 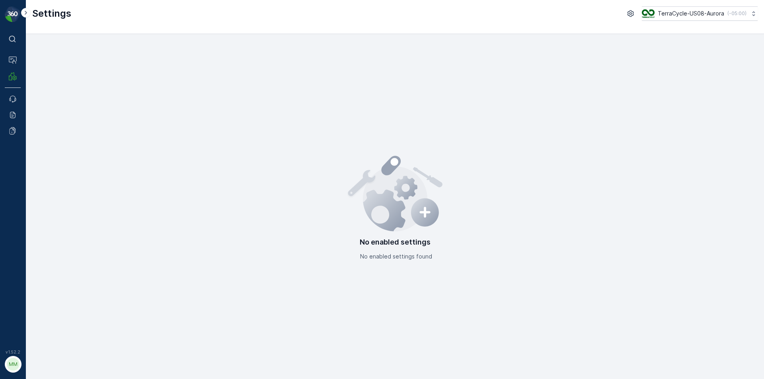 I want to click on p: TerraCycle-US08-Aurora, so click(x=691, y=14).